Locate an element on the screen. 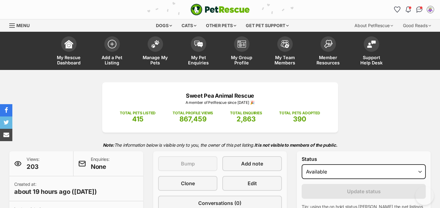 This screenshot has width=440, height=208. img: pet-enquiries-icon-7e3ad2cf08bfb03b45e93fb7055b45f3efa6380592205ae92323e6603595dc1f.svg is located at coordinates (198, 44).